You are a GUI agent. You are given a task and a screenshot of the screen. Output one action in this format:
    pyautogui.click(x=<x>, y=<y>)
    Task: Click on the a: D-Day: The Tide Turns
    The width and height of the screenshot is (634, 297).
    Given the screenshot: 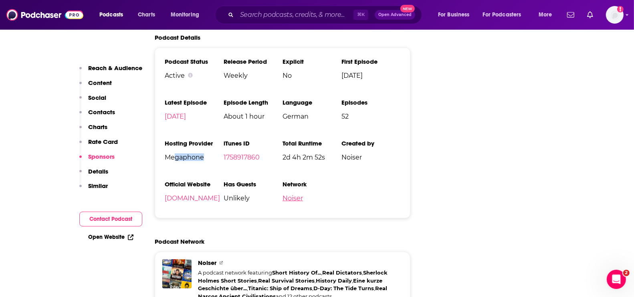 What is the action you would take?
    pyautogui.click(x=343, y=288)
    